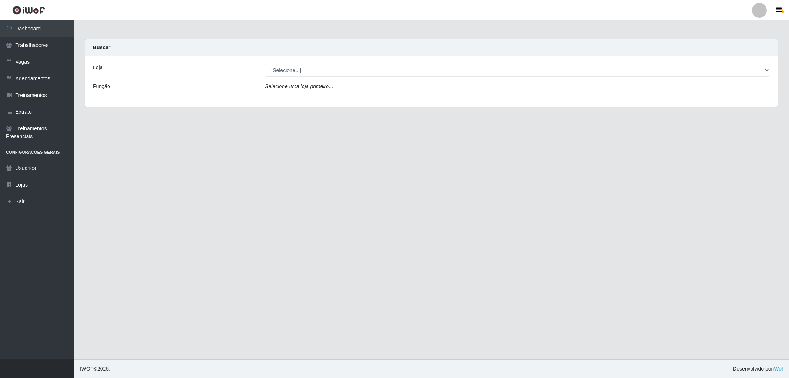  I want to click on span: IWOF, so click(87, 368).